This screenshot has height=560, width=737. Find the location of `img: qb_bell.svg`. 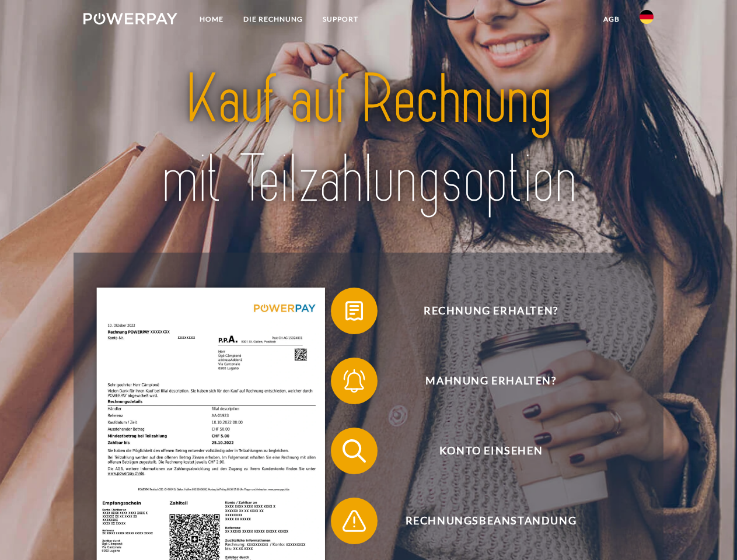

img: qb_bell.svg is located at coordinates (354, 381).